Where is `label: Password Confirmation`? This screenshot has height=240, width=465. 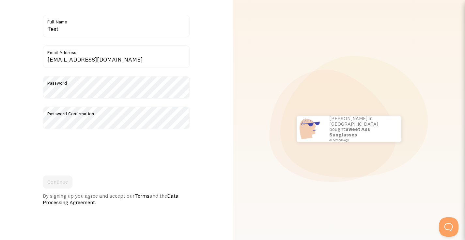 label: Password Confirmation is located at coordinates (116, 112).